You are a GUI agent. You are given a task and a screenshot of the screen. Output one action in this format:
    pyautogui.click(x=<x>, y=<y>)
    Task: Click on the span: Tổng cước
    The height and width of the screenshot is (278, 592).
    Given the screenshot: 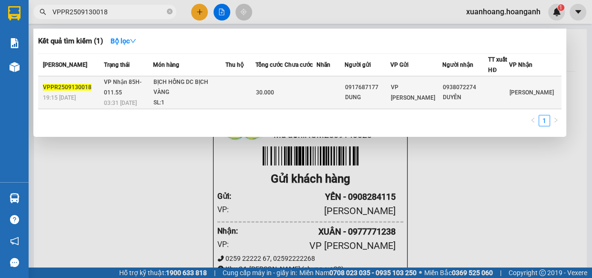 What is the action you would take?
    pyautogui.click(x=269, y=65)
    